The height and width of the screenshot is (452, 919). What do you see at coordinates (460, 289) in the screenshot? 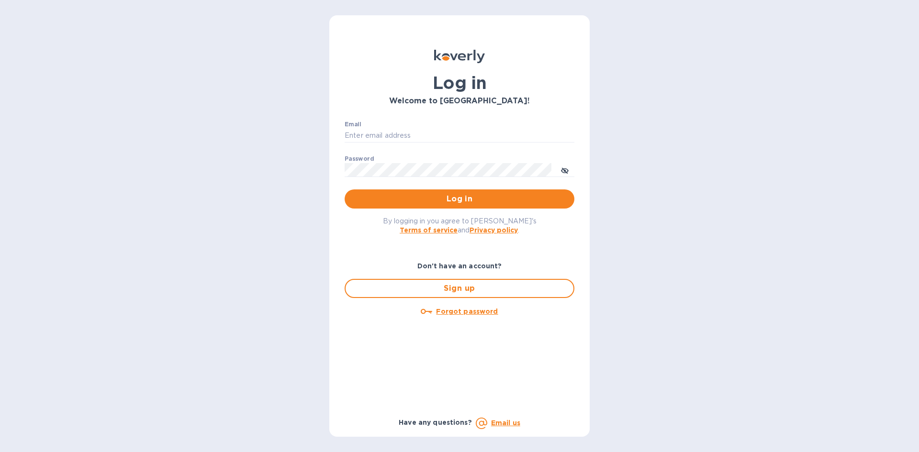
I see `span: Sign up` at bounding box center [460, 289].